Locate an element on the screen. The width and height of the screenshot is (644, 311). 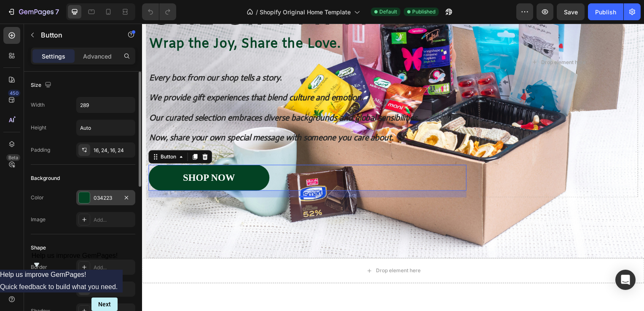
div: Publish is located at coordinates (606, 12).